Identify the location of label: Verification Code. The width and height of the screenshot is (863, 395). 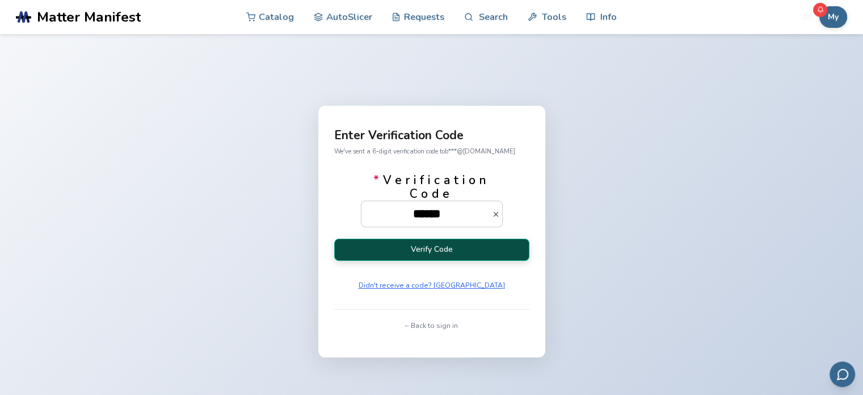
(432, 200).